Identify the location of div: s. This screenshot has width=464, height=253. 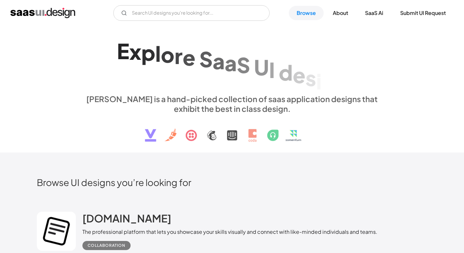
(310, 78).